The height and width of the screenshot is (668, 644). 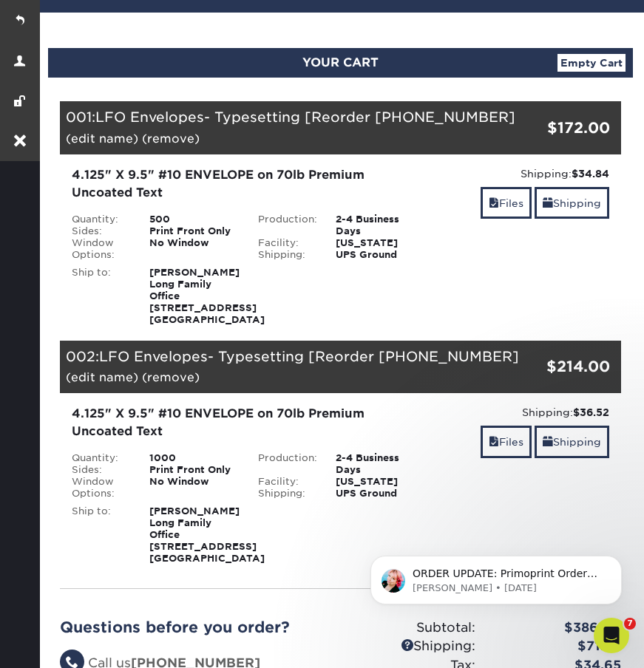 I want to click on div: Subtotal:, so click(x=413, y=629).